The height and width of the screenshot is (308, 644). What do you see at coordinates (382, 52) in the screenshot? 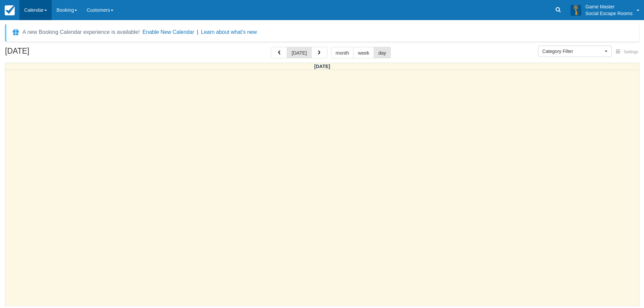
I see `button: day` at bounding box center [382, 52].